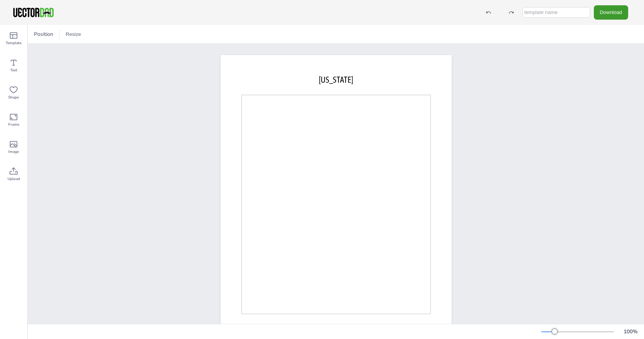 This screenshot has height=339, width=644. Describe the element at coordinates (631, 331) in the screenshot. I see `div: 100 %` at that location.